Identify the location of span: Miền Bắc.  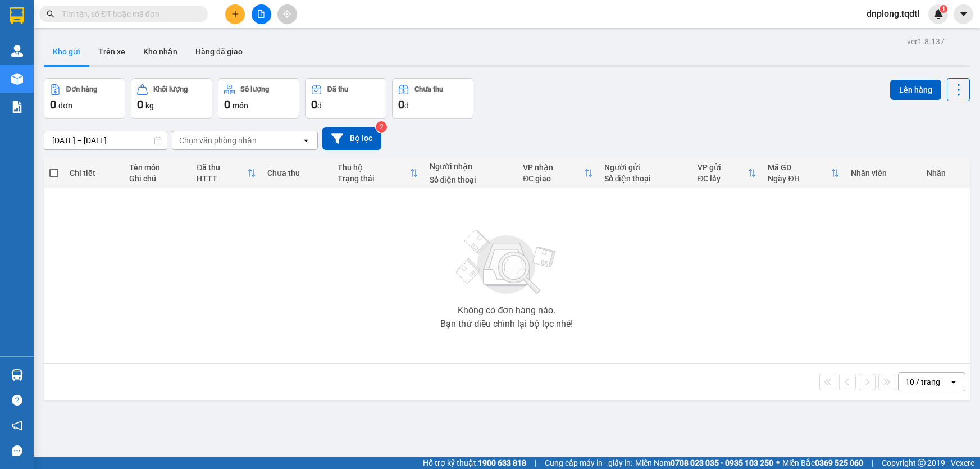
(823, 463).